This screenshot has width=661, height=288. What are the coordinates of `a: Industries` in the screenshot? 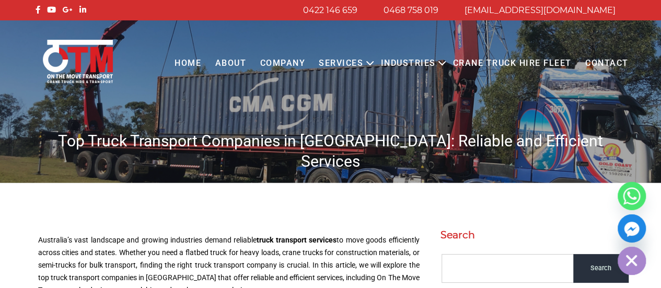 It's located at (407, 63).